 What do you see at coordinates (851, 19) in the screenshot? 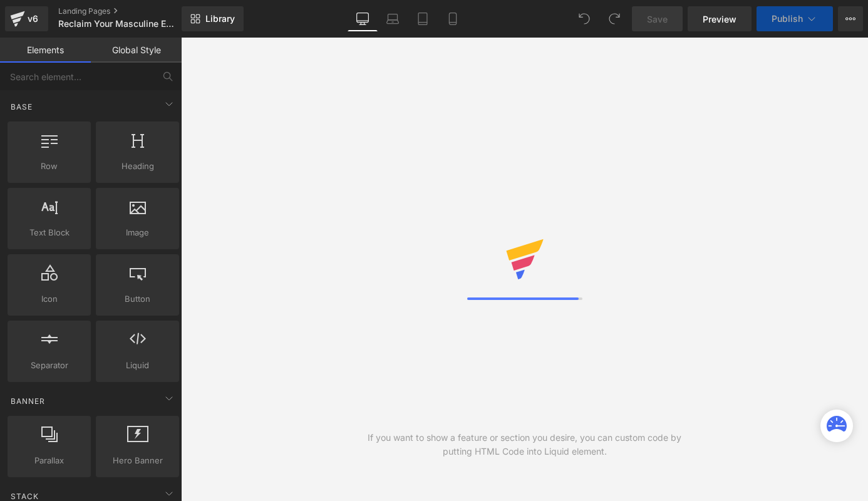
I see `button: More` at bounding box center [851, 19].